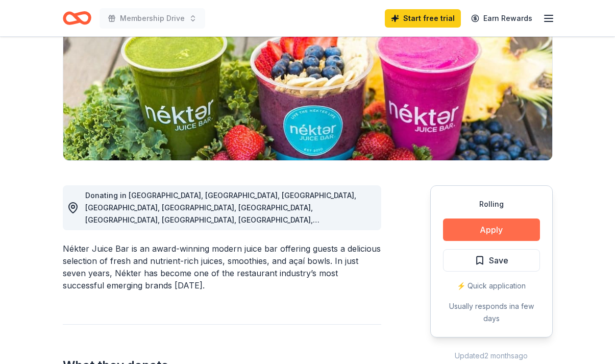 Image resolution: width=615 pixels, height=364 pixels. Describe the element at coordinates (152, 18) in the screenshot. I see `button: Membership Drive` at that location.